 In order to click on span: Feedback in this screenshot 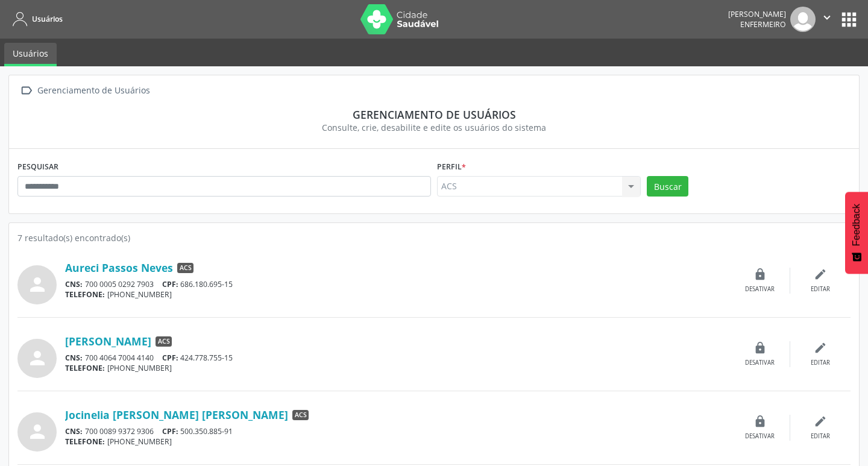, I will do `click(856, 225)`.